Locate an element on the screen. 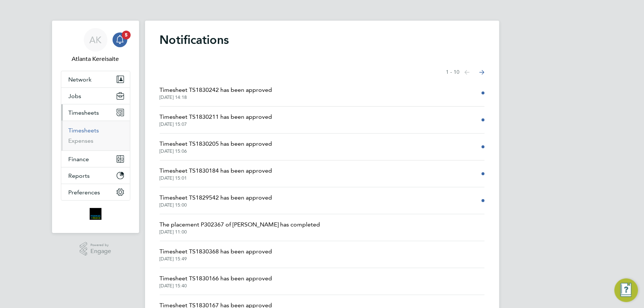 This screenshot has height=308, width=644. a: Expenses is located at coordinates (81, 141).